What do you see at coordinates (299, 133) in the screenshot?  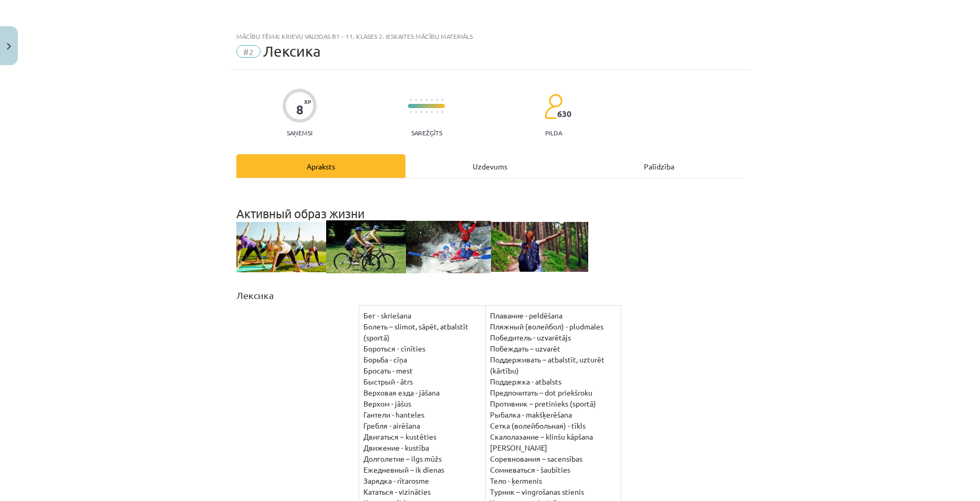 I see `p: Saņemsi` at bounding box center [299, 133].